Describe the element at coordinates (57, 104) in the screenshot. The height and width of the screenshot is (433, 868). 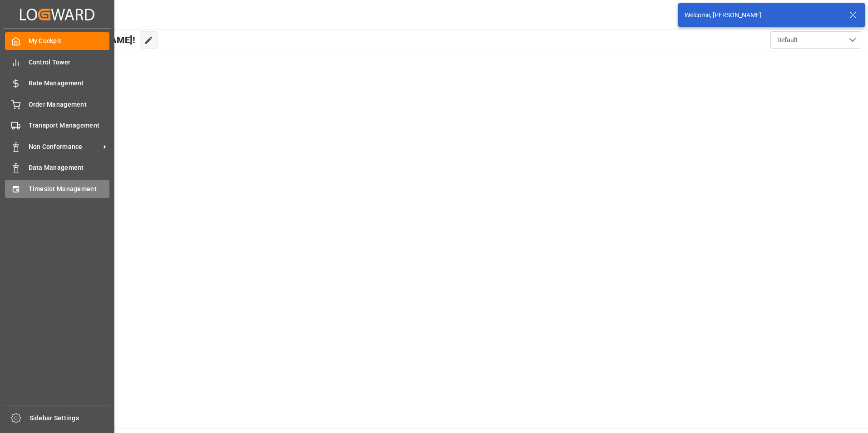
I see `a: Order Management` at that location.